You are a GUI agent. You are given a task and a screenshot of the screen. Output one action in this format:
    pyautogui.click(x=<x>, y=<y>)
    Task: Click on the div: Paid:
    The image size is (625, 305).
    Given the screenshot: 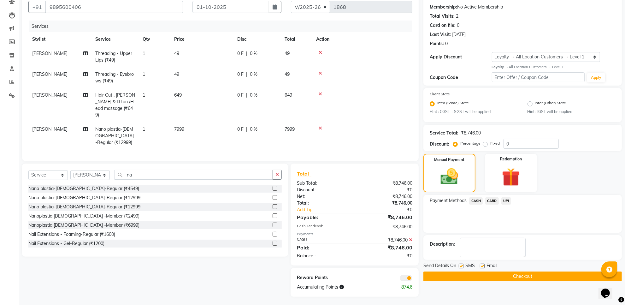 What is the action you would take?
    pyautogui.click(x=324, y=247)
    